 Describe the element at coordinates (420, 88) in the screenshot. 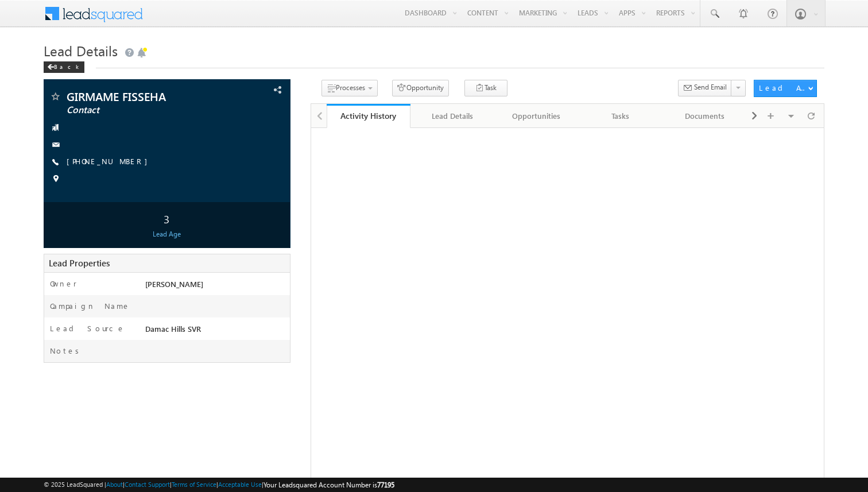

I see `button: Opportunity` at that location.